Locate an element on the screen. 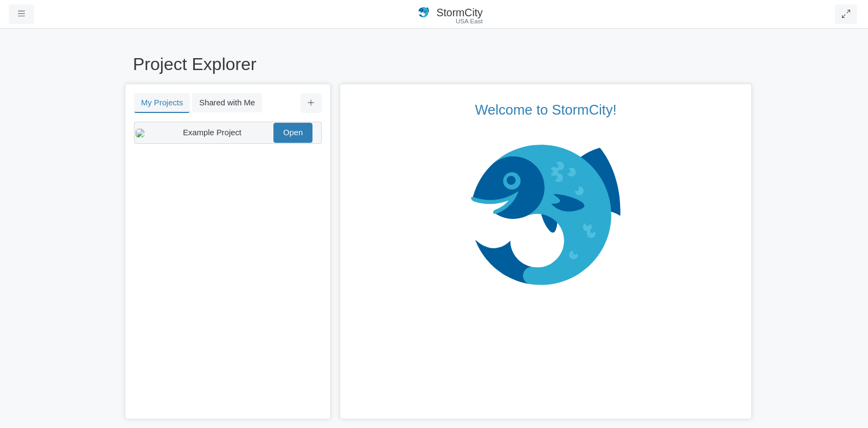 This screenshot has width=868, height=428. button: Shared with Me is located at coordinates (227, 103).